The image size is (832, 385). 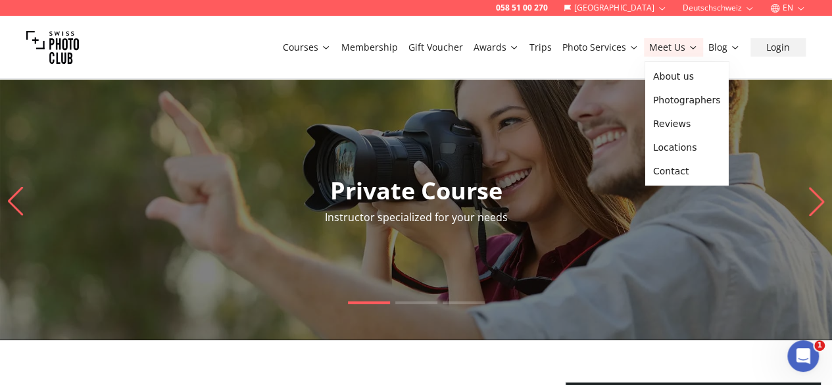 I want to click on button: Blog, so click(x=724, y=47).